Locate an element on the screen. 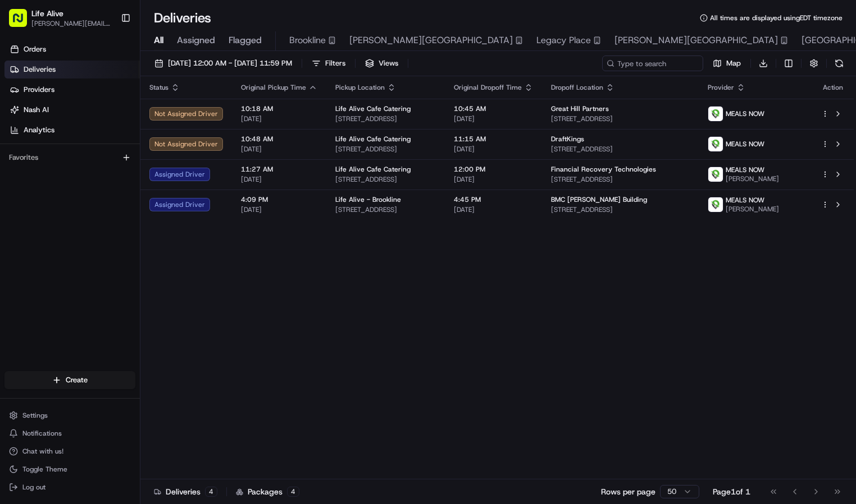 The image size is (856, 504). span: Create is located at coordinates (76, 380).